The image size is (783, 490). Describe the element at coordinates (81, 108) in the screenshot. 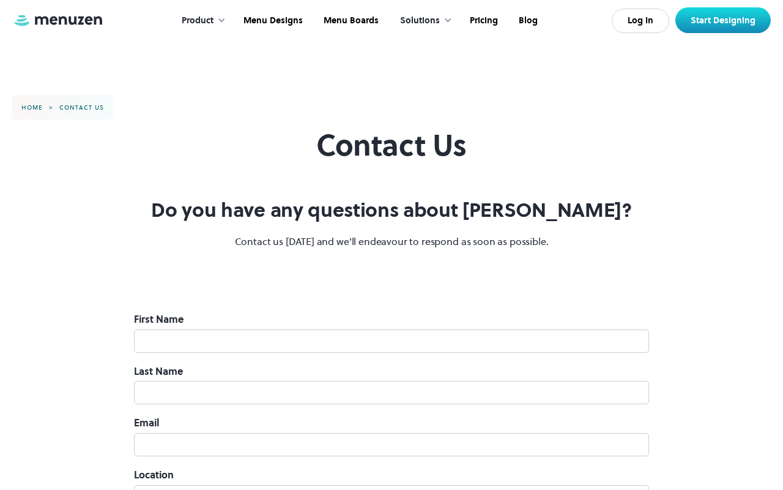

I see `a: contact us` at that location.